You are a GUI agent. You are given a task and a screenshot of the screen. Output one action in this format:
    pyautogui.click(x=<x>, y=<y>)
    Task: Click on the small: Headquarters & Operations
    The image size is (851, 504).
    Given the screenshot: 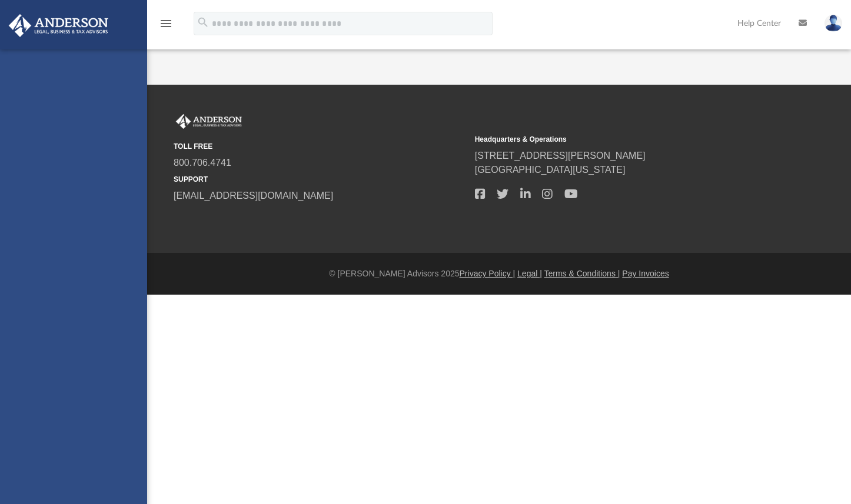 What is the action you would take?
    pyautogui.click(x=621, y=140)
    